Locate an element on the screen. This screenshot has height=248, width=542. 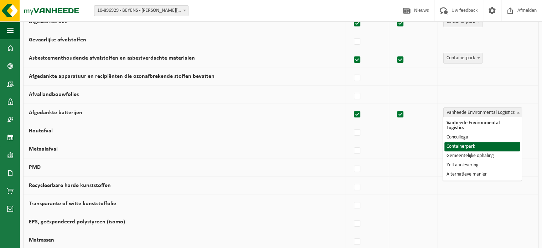
li: Gemeentelijke ophaling is located at coordinates (482, 156).